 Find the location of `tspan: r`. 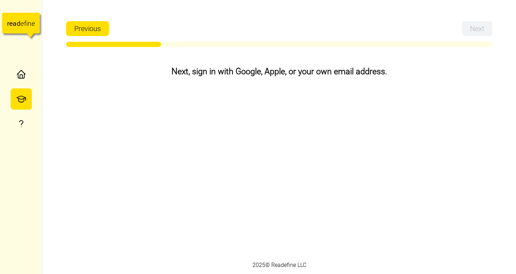

tspan: r is located at coordinates (8, 23).